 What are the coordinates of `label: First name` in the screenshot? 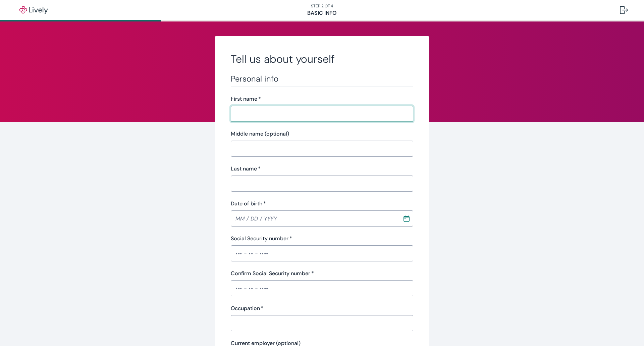 It's located at (245, 99).